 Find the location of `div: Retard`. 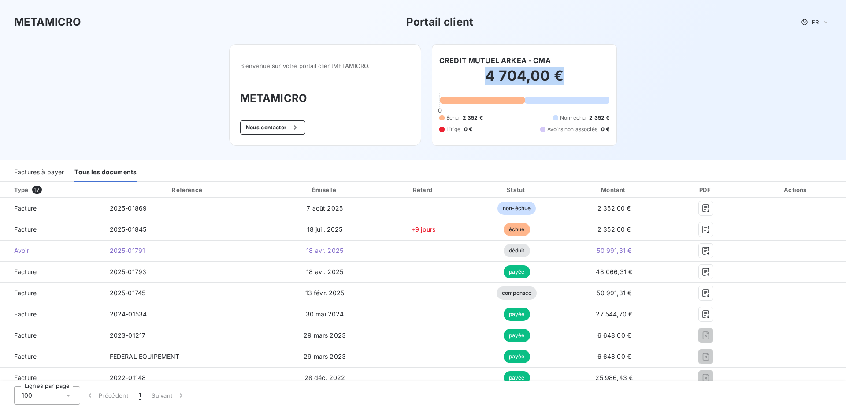

div: Retard is located at coordinates (424, 190).